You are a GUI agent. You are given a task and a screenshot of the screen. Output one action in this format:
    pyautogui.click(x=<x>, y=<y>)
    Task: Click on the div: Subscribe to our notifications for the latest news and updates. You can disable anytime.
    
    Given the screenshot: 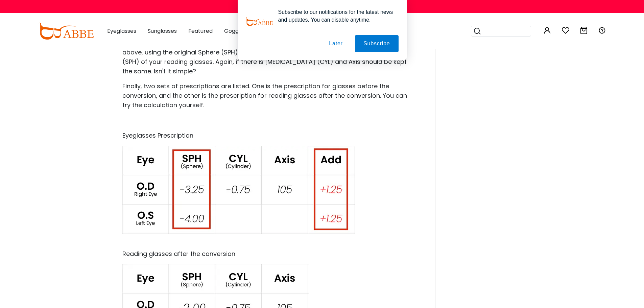 What is the action you would take?
    pyautogui.click(x=336, y=16)
    